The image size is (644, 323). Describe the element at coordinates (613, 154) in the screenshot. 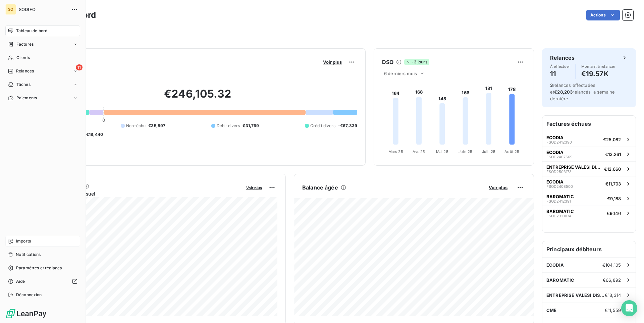

I see `span: €13,261` at that location.